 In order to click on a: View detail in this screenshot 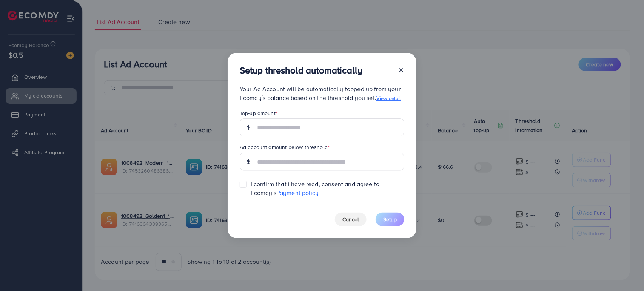, I will do `click(388, 98)`.